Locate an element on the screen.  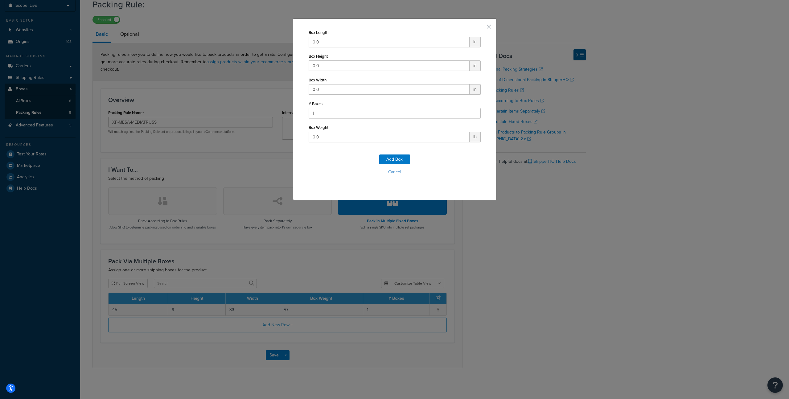
label: Box Weight is located at coordinates (318, 127).